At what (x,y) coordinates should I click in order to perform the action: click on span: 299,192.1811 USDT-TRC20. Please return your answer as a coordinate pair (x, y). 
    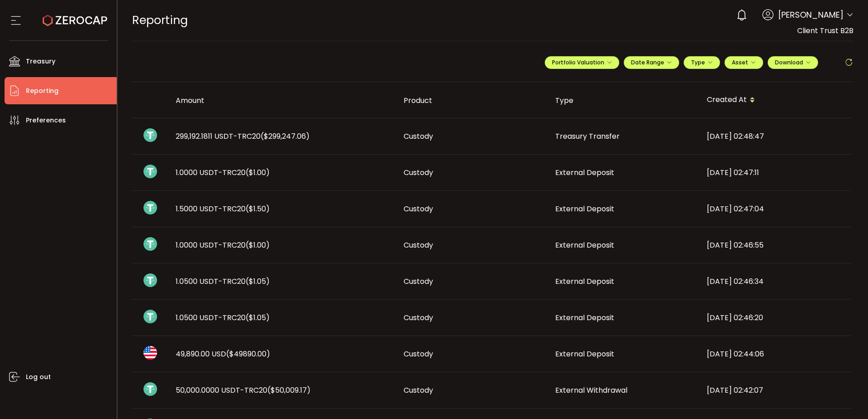
    Looking at the image, I should click on (243, 136).